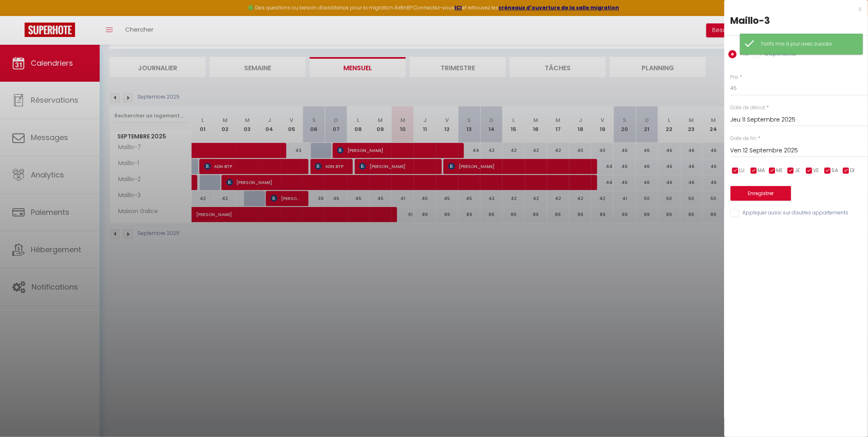 This screenshot has width=868, height=437. What do you see at coordinates (835, 170) in the screenshot?
I see `span: SA` at bounding box center [835, 170].